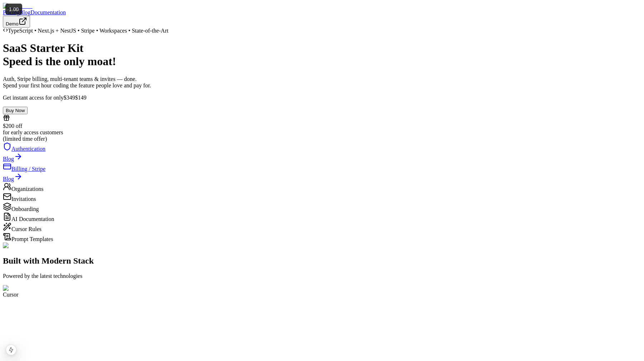  What do you see at coordinates (16, 22) in the screenshot?
I see `button: Demo` at bounding box center [16, 22].